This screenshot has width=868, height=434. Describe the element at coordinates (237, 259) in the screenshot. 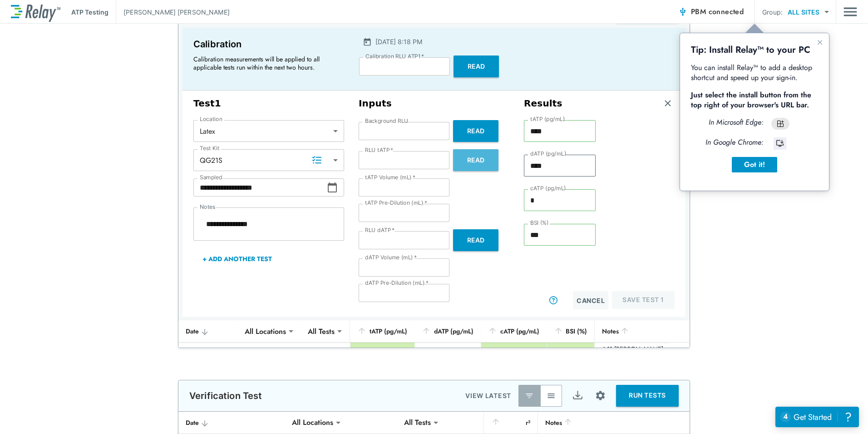

I see `button: + Add Another Test` at that location.